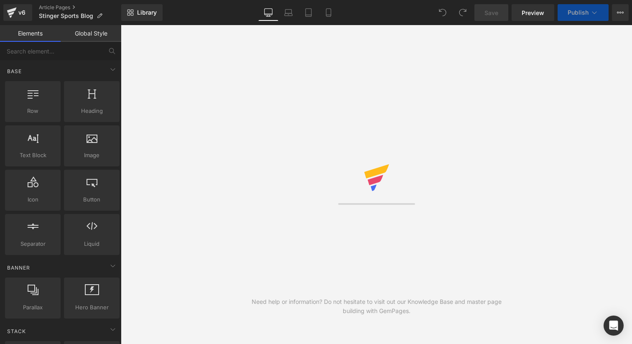  What do you see at coordinates (92, 244) in the screenshot?
I see `span: Liquid` at bounding box center [92, 244].